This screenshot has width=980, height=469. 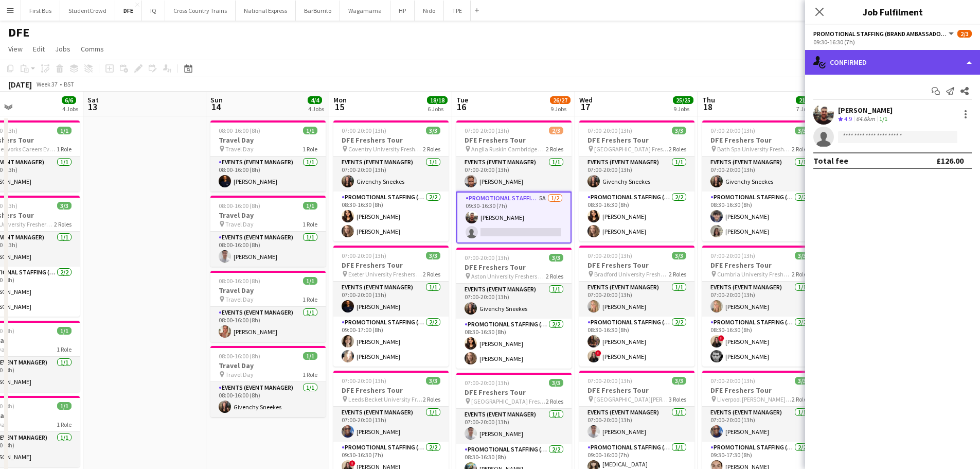 What do you see at coordinates (63, 49) in the screenshot?
I see `a: Jobs` at bounding box center [63, 49].